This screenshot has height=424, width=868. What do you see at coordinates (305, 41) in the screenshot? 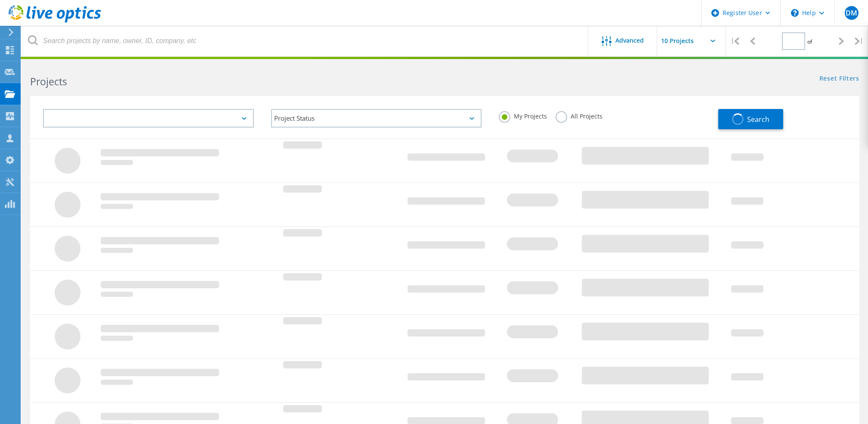
I see `input: Search projects by name, owner, ID, company, etc` at bounding box center [305, 41].